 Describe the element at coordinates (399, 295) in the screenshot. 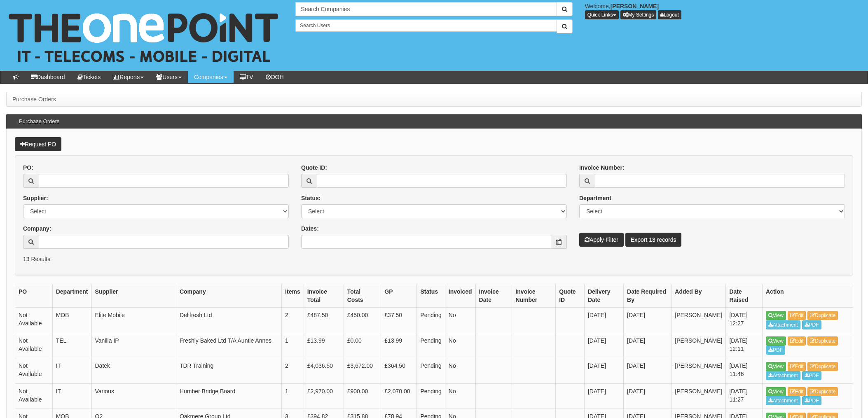

I see `th: GP` at that location.